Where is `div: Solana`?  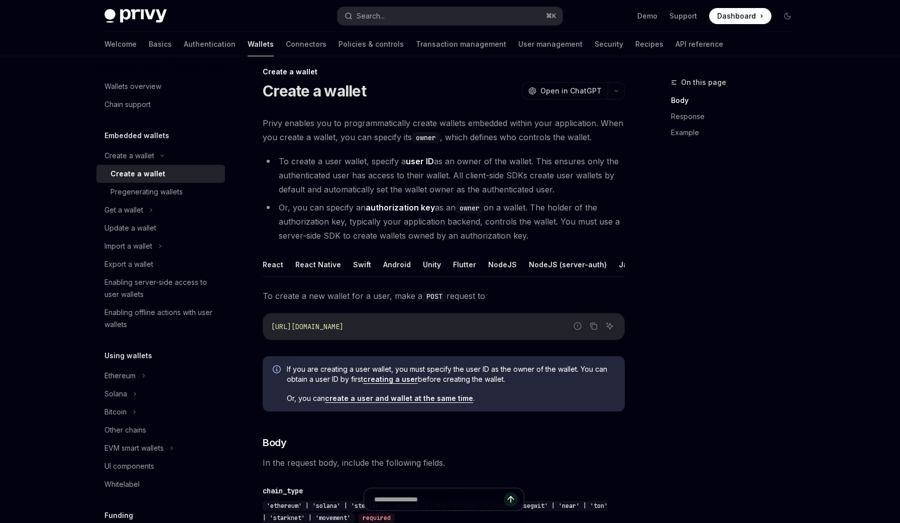 div: Solana is located at coordinates (115, 394).